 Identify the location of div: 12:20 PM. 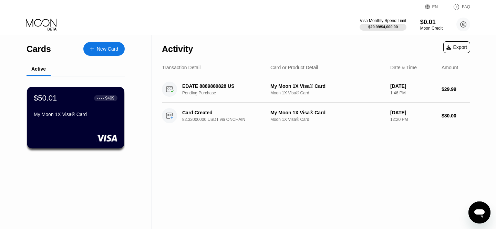
(413, 119).